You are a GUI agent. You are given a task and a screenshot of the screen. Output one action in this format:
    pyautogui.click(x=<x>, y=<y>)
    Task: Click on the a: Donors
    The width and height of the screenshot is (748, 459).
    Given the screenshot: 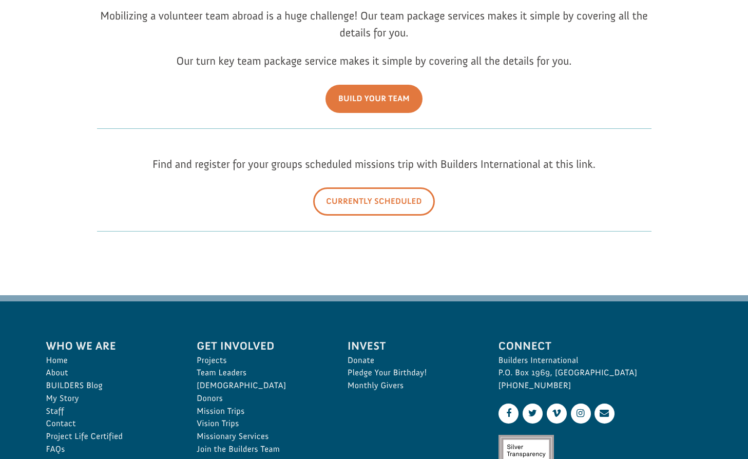 What is the action you would take?
    pyautogui.click(x=261, y=398)
    